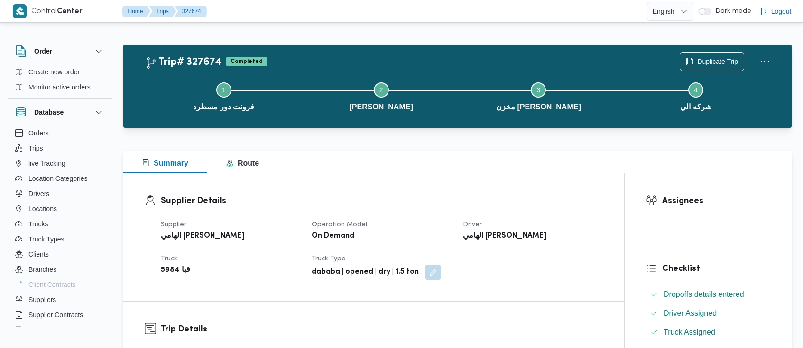  Describe the element at coordinates (60, 239) in the screenshot. I see `button: Truck Types` at that location.